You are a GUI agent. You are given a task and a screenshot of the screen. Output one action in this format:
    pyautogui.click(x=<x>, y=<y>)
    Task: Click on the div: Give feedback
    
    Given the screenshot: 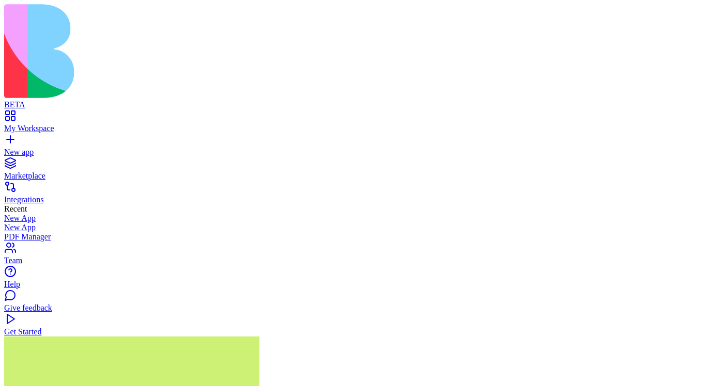 What is the action you would take?
    pyautogui.click(x=355, y=308)
    